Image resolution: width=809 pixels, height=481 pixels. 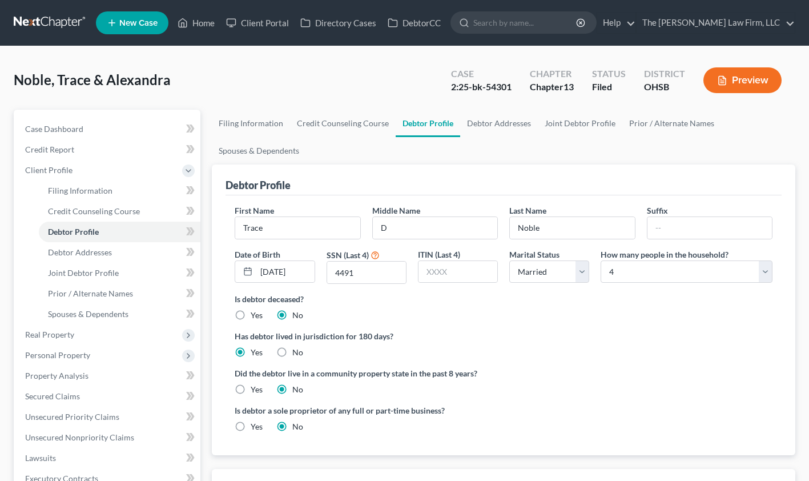 What do you see at coordinates (664, 254) in the screenshot?
I see `label: How many people in the household?` at bounding box center [664, 254].